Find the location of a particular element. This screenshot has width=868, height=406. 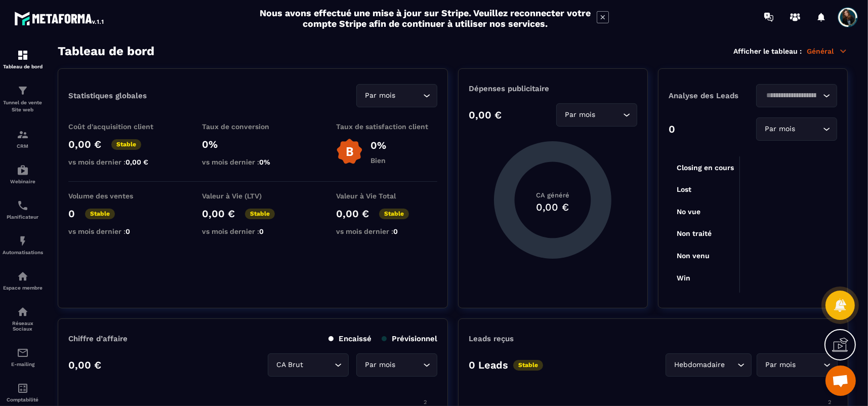

p: Dépenses publicitaire is located at coordinates (553, 88).